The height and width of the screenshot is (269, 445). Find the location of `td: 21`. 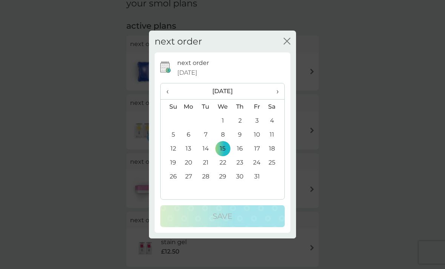

td: 21 is located at coordinates (206, 162).